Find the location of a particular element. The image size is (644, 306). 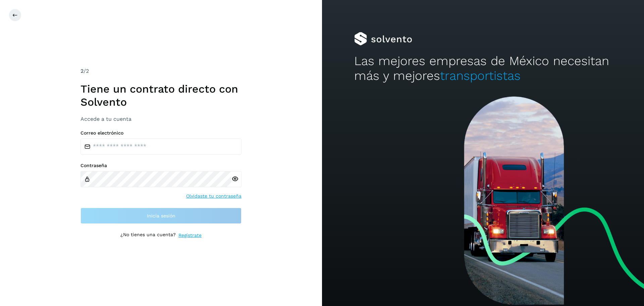

span: 2 is located at coordinates (82, 71).